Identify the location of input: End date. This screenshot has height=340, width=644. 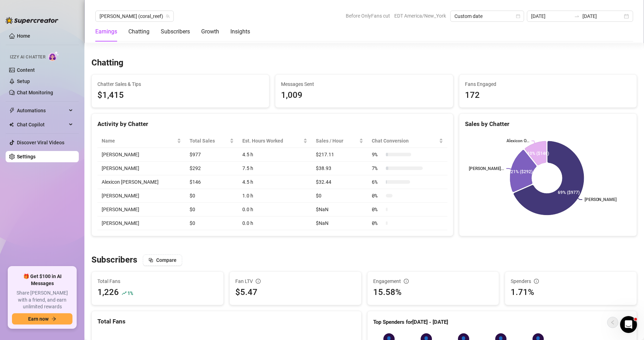
(602, 16).